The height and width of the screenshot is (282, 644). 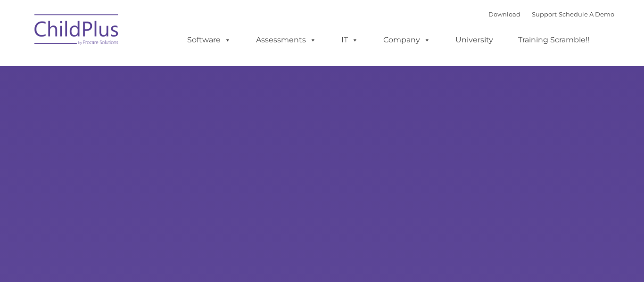 I want to click on a: Training Scramble!!, so click(x=554, y=40).